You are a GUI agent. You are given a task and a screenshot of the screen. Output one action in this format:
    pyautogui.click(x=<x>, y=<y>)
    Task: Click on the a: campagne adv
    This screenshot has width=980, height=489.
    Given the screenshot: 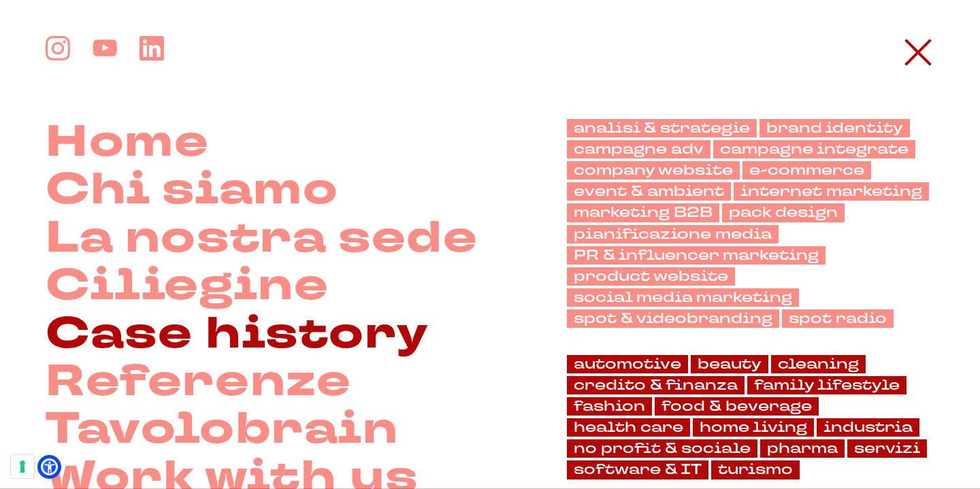 What is the action you would take?
    pyautogui.click(x=638, y=149)
    